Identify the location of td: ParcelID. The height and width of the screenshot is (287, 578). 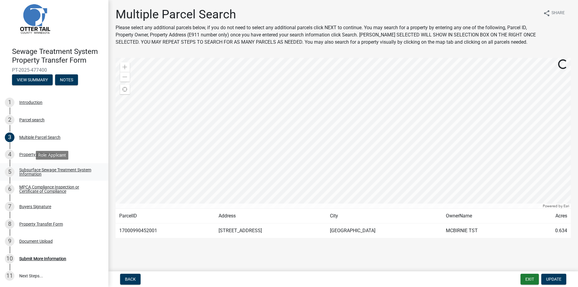
(165, 216).